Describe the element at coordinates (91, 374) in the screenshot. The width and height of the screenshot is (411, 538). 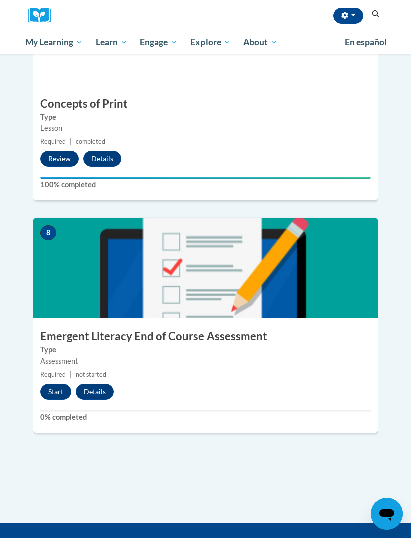
I see `span: not started` at that location.